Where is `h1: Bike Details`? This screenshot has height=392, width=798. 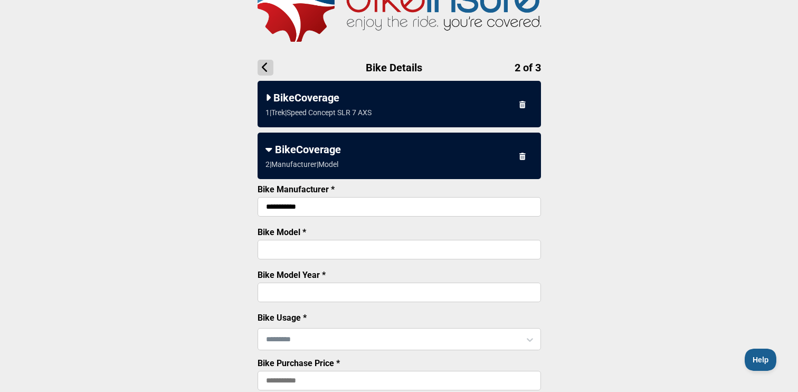
h1: Bike Details is located at coordinates (399, 68).